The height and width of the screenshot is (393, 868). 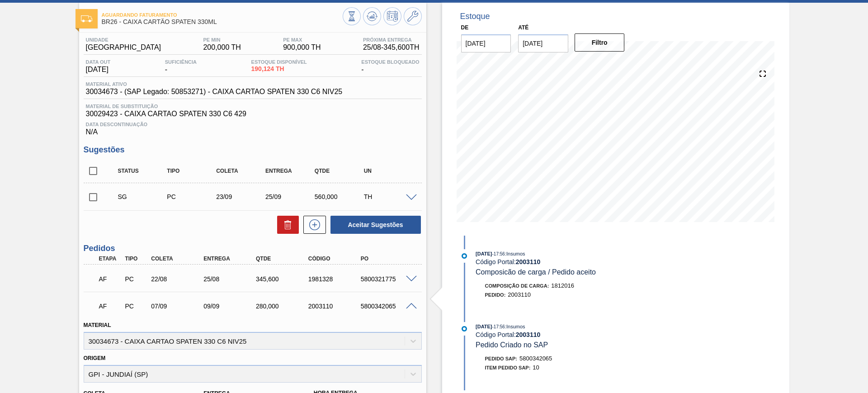 What do you see at coordinates (374, 225) in the screenshot?
I see `div: Aceitar Sugestões` at bounding box center [374, 225].